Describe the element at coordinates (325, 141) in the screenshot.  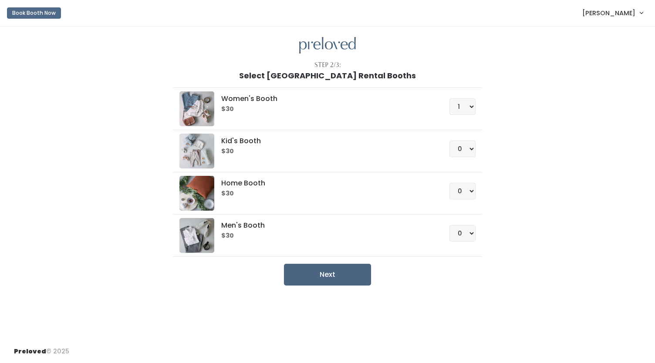
I see `h5: Kid's Booth` at that location.